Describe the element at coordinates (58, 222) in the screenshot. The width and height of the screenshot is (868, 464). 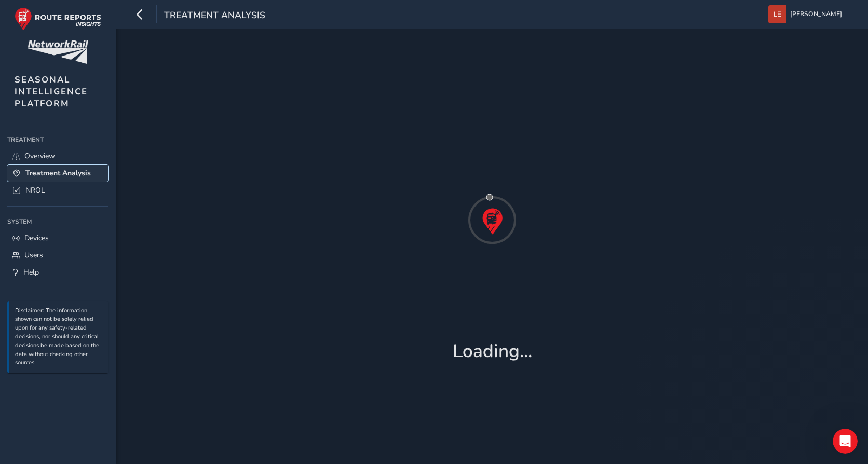
I see `div: System` at that location.